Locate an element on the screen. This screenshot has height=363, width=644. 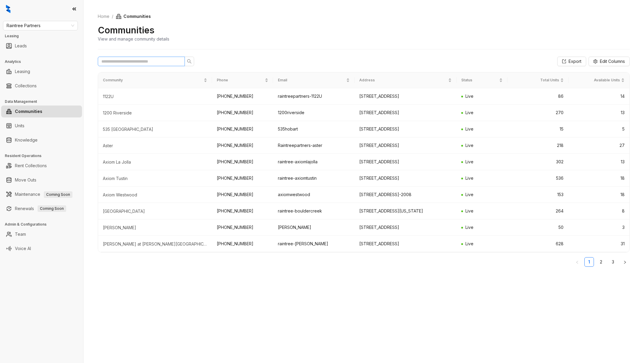
a: Units is located at coordinates (20, 126).